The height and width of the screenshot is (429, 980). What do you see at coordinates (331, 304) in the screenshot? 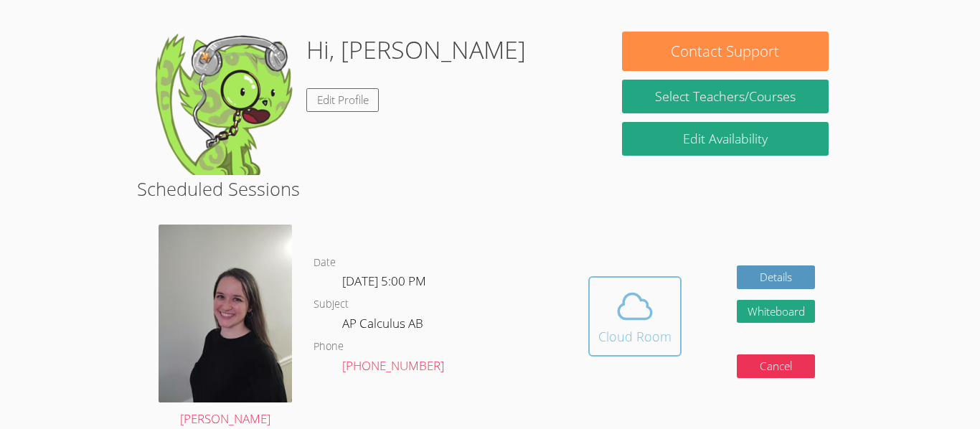
I see `dt: Subject` at bounding box center [331, 304].